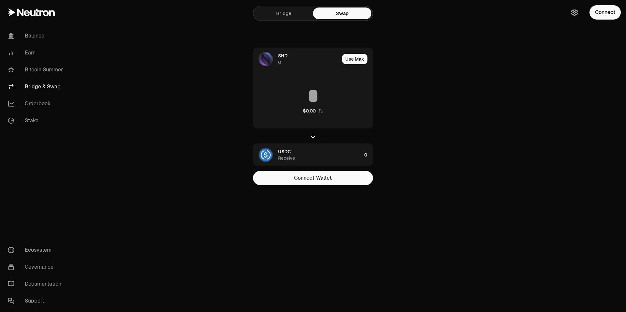  Describe the element at coordinates (37, 36) in the screenshot. I see `a: Balance` at that location.